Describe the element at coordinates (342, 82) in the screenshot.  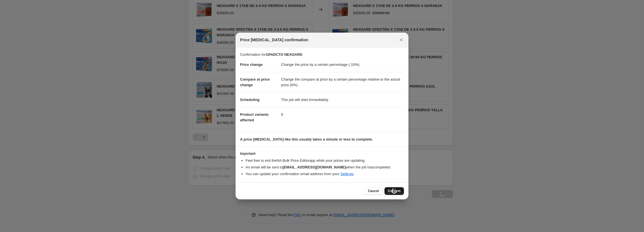
I see `dd: Change the compare at price by a certain percentage relative to the actual price (0%)` at that location.